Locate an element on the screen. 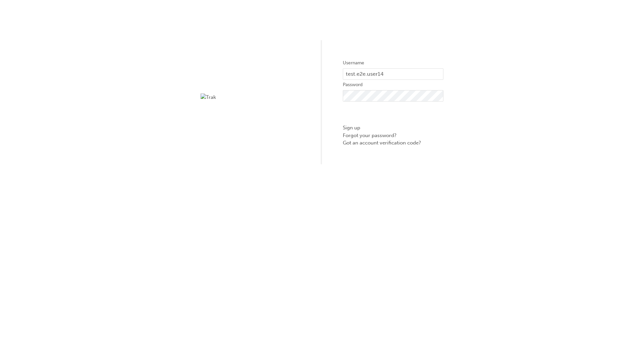  button: Sign In is located at coordinates (393, 113).